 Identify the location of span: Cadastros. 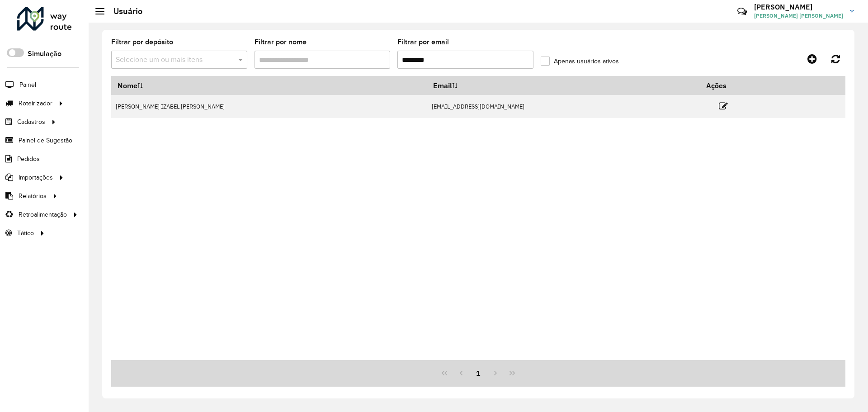
(31, 121).